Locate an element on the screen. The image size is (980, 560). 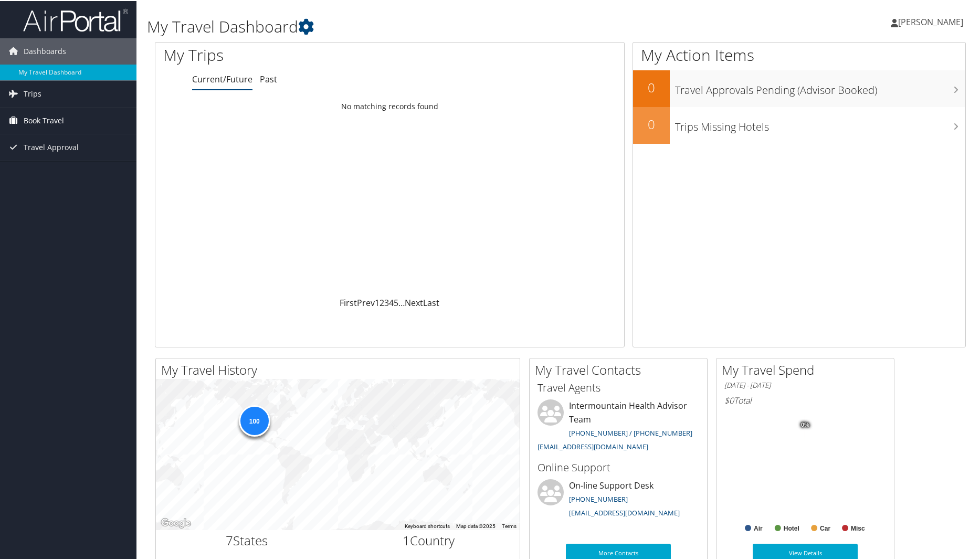
text: Air is located at coordinates (758, 528).